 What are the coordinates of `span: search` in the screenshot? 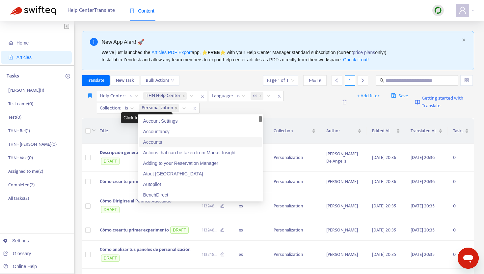 It's located at (382, 80).